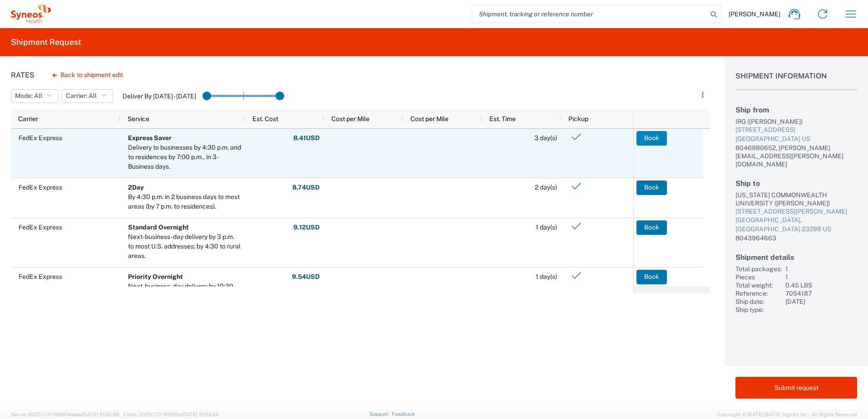 The height and width of the screenshot is (419, 868). What do you see at coordinates (35, 96) in the screenshot?
I see `button: Mode: All` at bounding box center [35, 96].